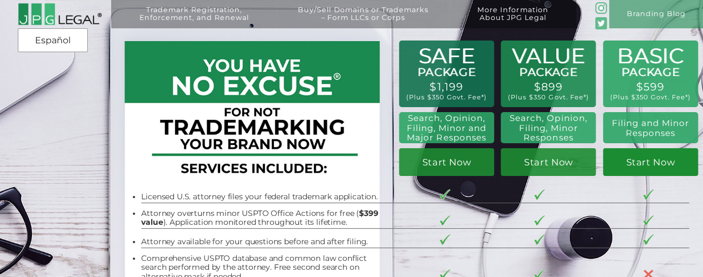  What do you see at coordinates (260, 242) in the screenshot?
I see `li: Attorney available for your questions before and after filing.` at bounding box center [260, 242].